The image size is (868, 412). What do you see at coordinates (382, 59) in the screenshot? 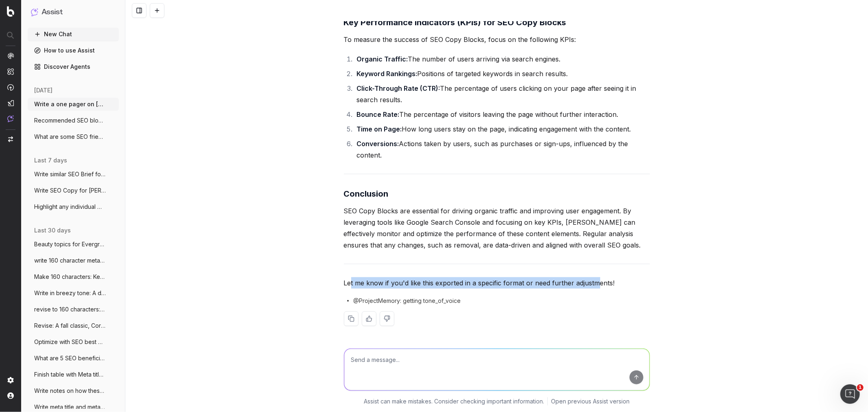
I see `strong: Organic Traffic:` at bounding box center [382, 59].